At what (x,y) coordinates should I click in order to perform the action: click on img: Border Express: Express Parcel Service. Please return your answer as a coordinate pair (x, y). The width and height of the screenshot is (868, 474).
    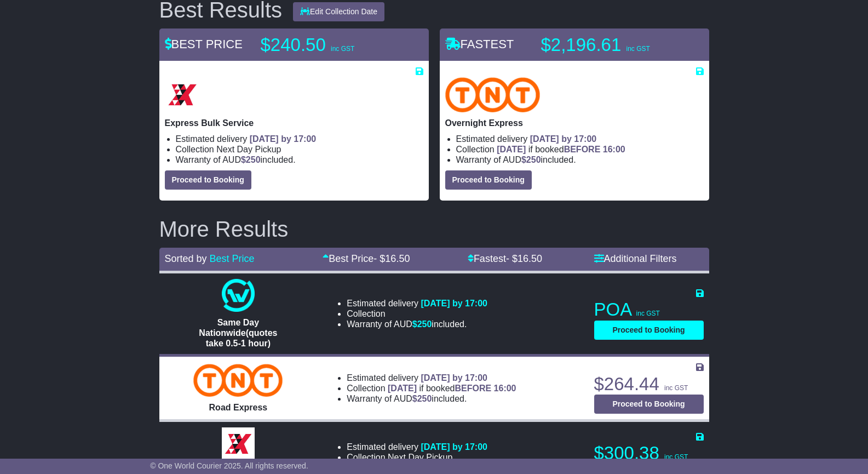
    Looking at the image, I should click on (238, 444).